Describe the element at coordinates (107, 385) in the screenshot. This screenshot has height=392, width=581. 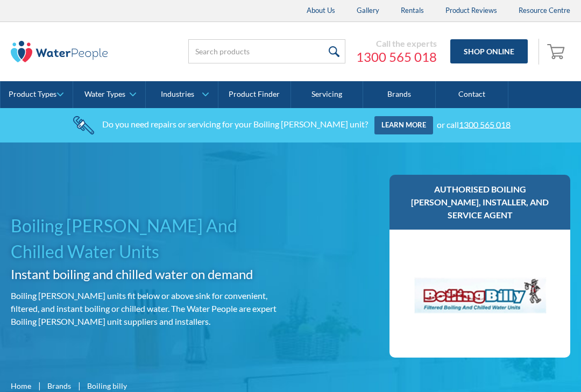
I see `div: Boiling billy` at that location.